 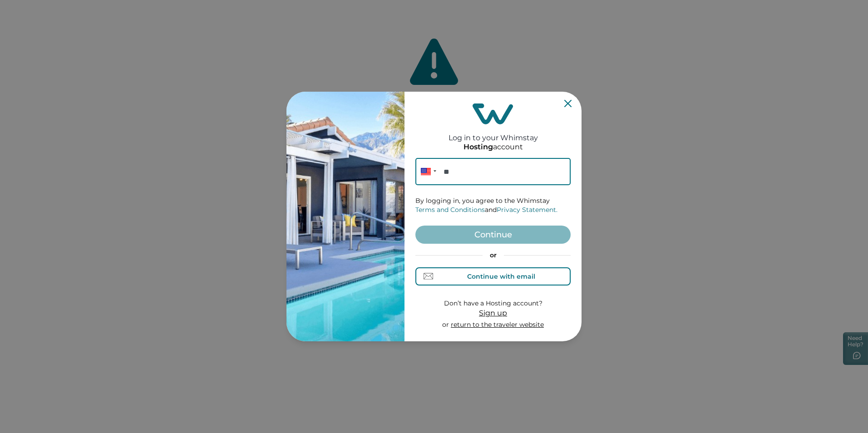 What do you see at coordinates (427, 172) in the screenshot?
I see `div: United States: + 1` at bounding box center [427, 172].